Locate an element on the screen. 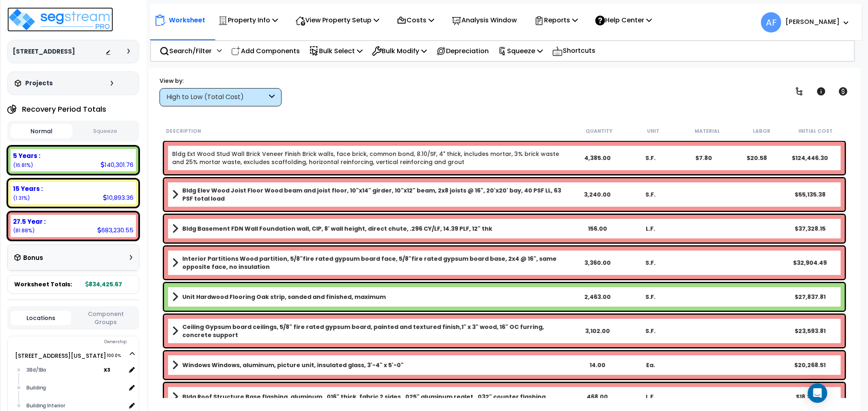 Image resolution: width=868 pixels, height=411 pixels. b: x is located at coordinates (107, 370).